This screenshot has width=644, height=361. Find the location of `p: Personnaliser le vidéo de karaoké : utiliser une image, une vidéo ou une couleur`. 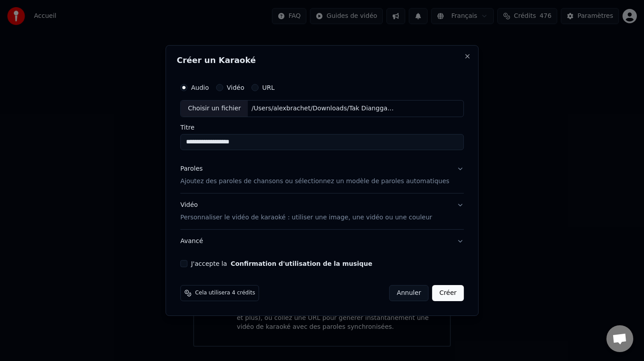

p: Personnaliser le vidéo de karaoké : utiliser une image, une vidéo ou une couleur is located at coordinates (306, 218).